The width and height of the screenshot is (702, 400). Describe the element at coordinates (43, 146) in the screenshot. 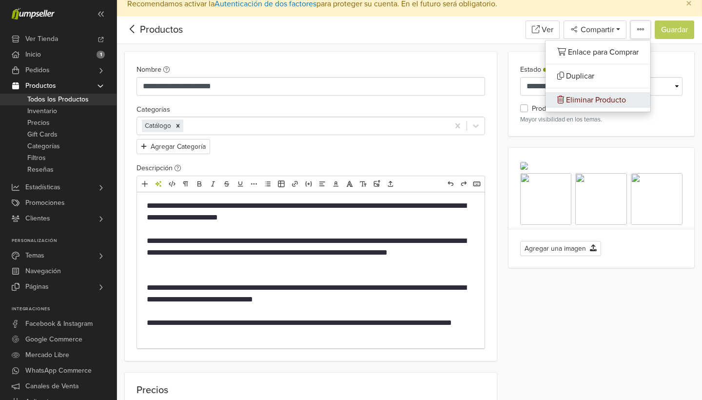

I see `span: Categorías` at that location.